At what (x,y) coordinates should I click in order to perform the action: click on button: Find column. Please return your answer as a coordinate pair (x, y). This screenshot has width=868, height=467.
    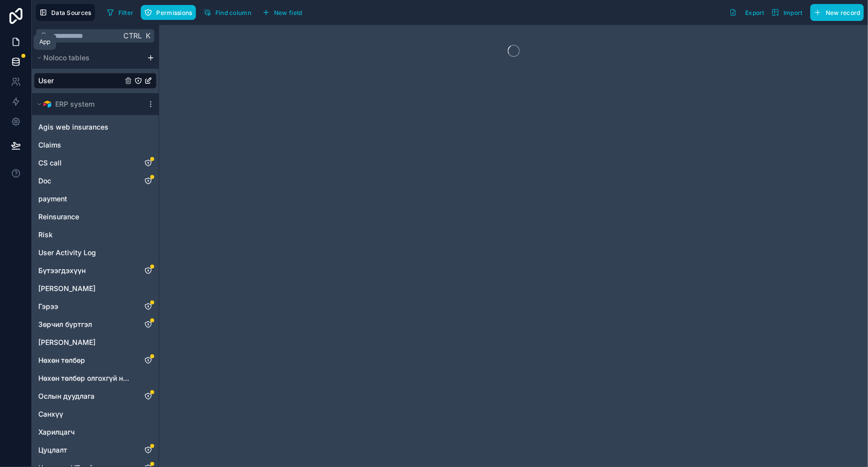
    Looking at the image, I should click on (227, 13).